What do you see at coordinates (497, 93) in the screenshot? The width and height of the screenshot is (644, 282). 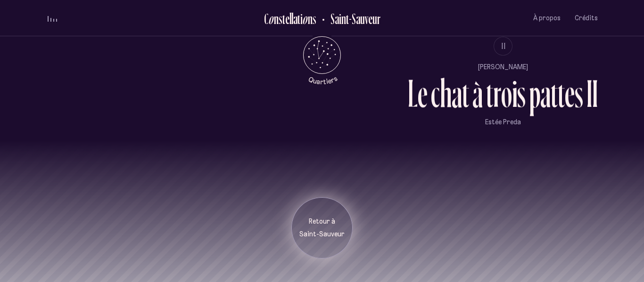 I see `div: r` at bounding box center [497, 93].